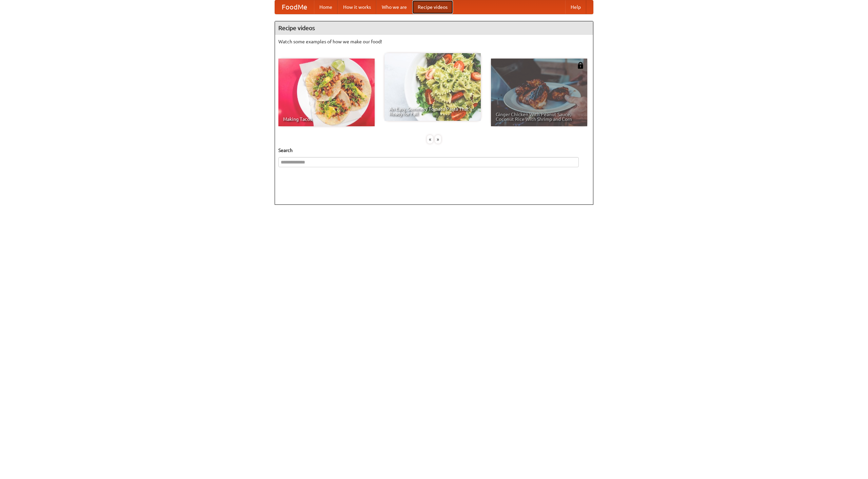 This screenshot has width=868, height=479. What do you see at coordinates (434, 28) in the screenshot?
I see `h4: Recipe videos` at bounding box center [434, 28].